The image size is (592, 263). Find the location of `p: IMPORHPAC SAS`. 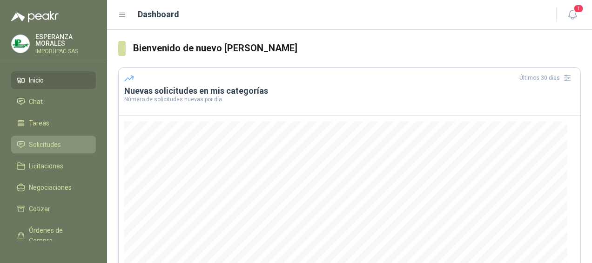

p: IMPORHPAC SAS is located at coordinates (66, 51).